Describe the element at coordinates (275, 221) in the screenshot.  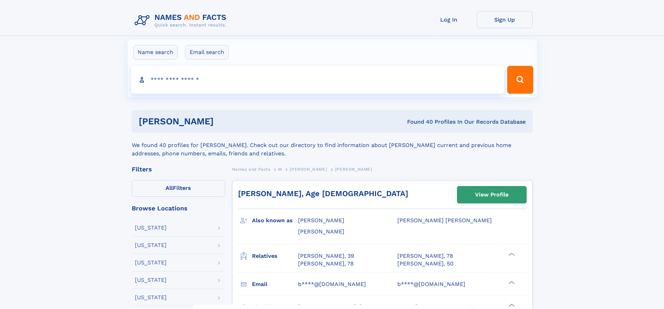
I see `h3: Also known as` at that location.